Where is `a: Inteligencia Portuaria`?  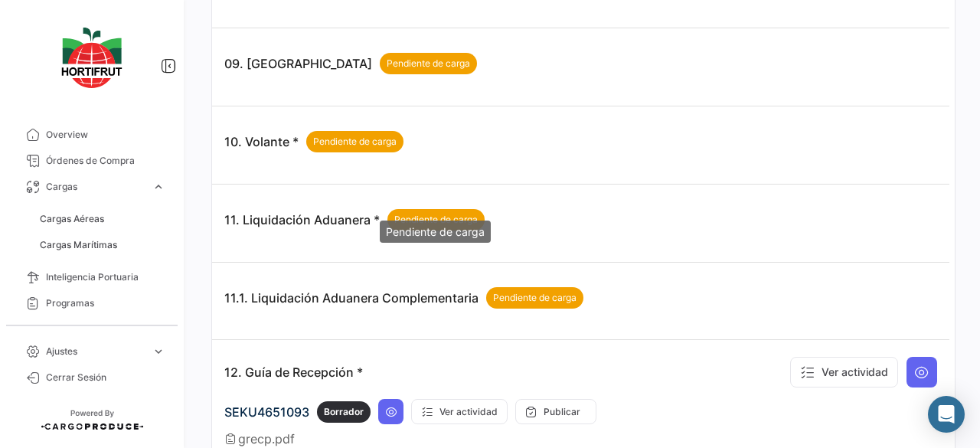
a: Inteligencia Portuaria is located at coordinates (92, 277).